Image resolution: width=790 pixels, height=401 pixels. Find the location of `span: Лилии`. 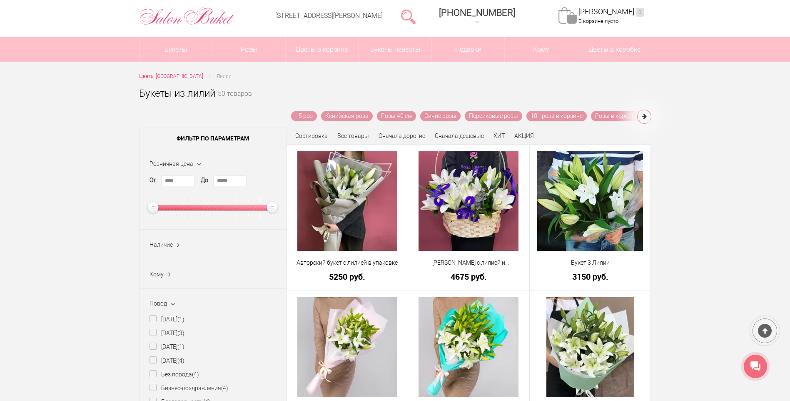

span: Лилии is located at coordinates (224, 76).